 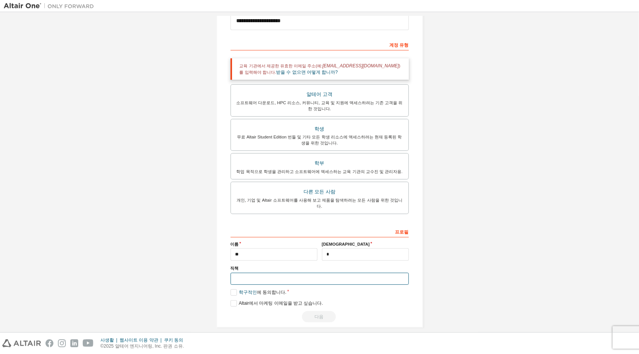 I want to click on a: 학구적인, so click(x=248, y=292).